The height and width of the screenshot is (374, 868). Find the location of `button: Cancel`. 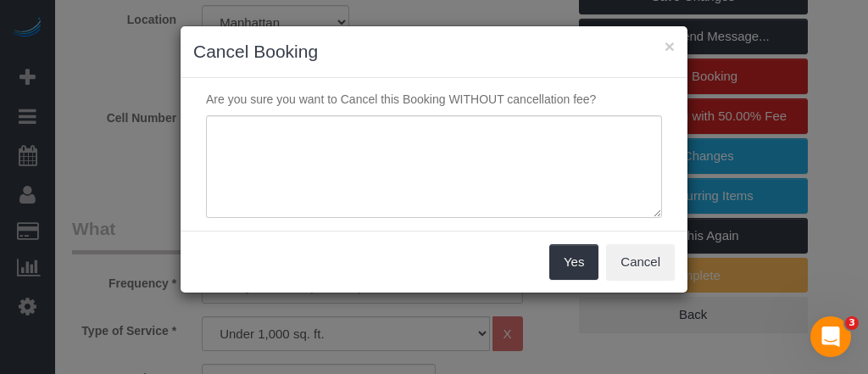

button: Cancel is located at coordinates (640, 262).